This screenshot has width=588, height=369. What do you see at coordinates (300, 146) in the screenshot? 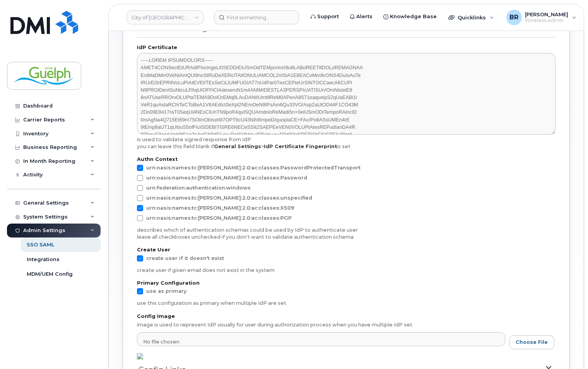
I see `strong: IdP Certificate Fingerprint` at bounding box center [300, 146].